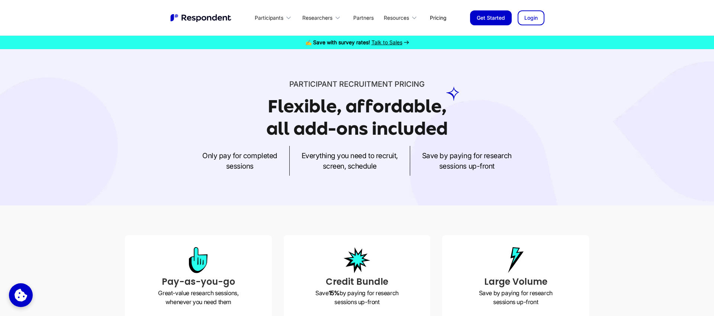 Image resolution: width=714 pixels, height=316 pixels. Describe the element at coordinates (438, 17) in the screenshot. I see `a: Pricing` at that location.